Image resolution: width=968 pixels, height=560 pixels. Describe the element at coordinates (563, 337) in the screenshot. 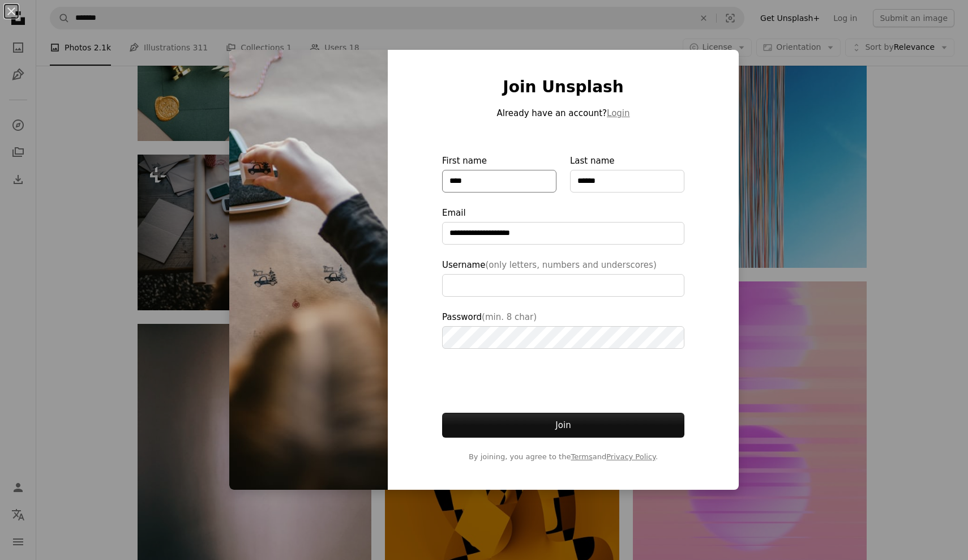

I see `input: Password(min. 8 char)` at that location.